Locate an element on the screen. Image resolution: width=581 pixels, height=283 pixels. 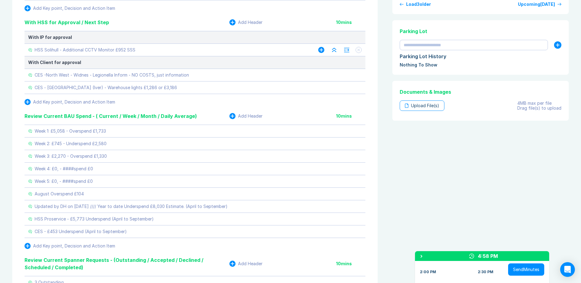
div: With HSS for Approval / Next Step is located at coordinates (67, 22).